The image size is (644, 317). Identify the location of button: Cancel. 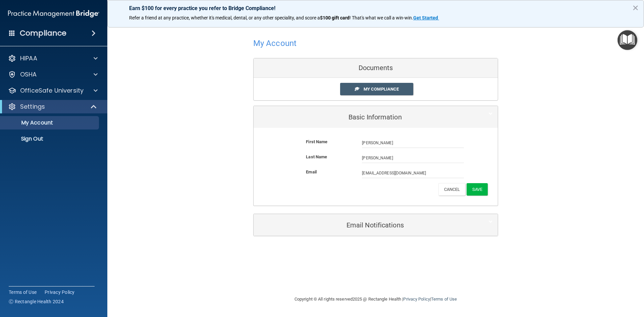
(452, 190).